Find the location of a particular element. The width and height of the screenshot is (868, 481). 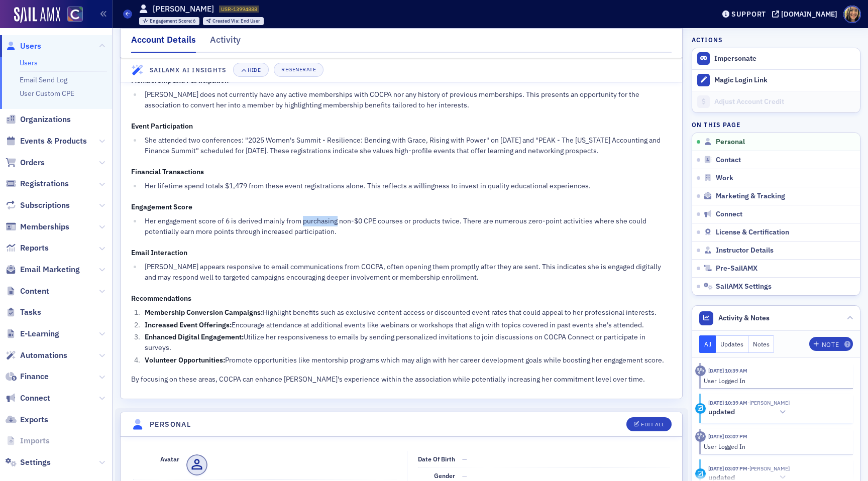

a: Orders is located at coordinates (25, 163).